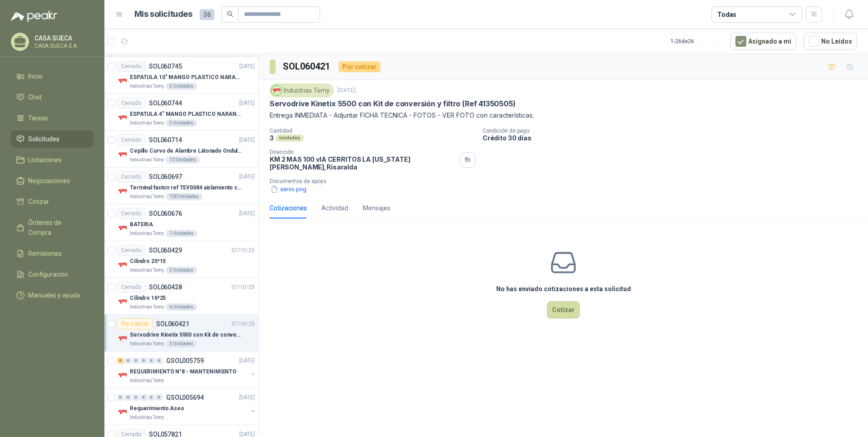 The height and width of the screenshot is (437, 868). Describe the element at coordinates (54, 295) in the screenshot. I see `span: Manuales y ayuda` at that location.